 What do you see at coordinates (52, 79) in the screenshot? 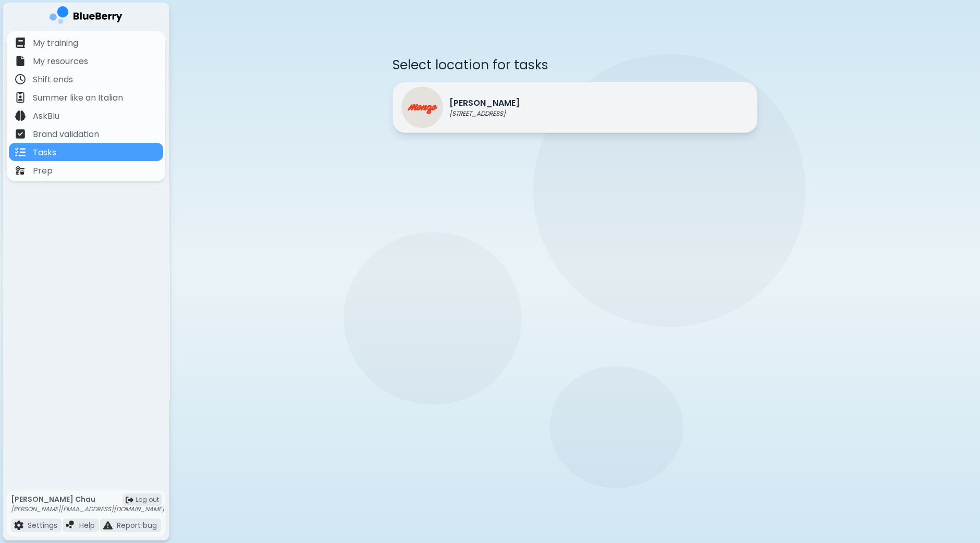
I see `p: Shift ends` at bounding box center [52, 79].